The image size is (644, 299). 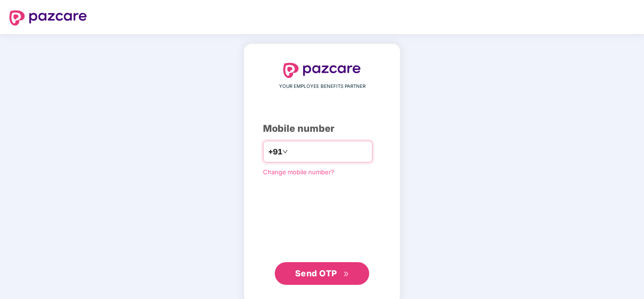 I want to click on div: Mobile number, so click(x=322, y=129).